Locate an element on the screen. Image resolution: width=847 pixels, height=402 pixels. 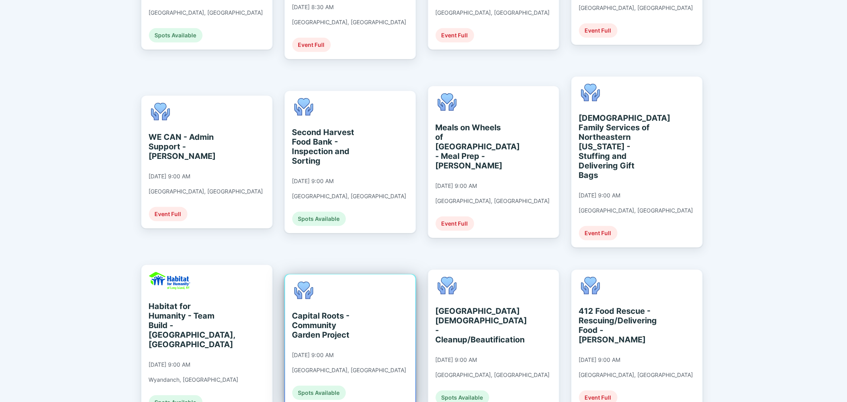
div: Second Harvest Food Bank - Inspection and Sorting is located at coordinates (329, 147).